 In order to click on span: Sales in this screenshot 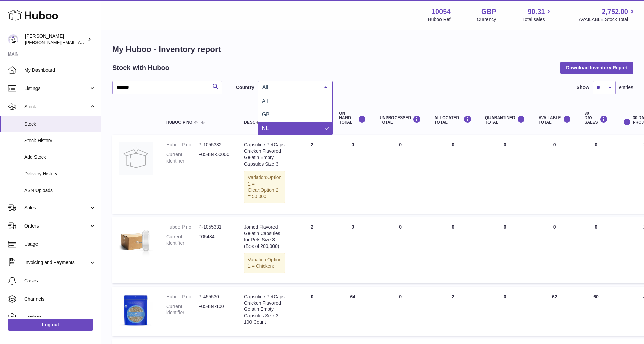, I will do `click(57, 208)`.